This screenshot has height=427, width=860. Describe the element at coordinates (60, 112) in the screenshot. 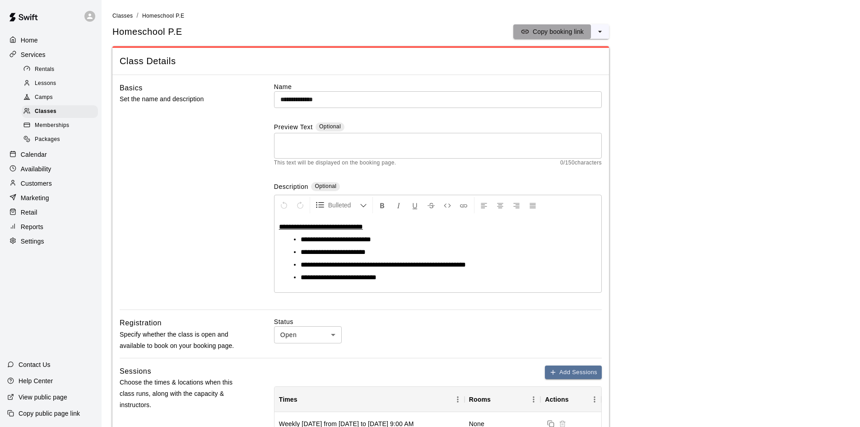

I see `div: Classes` at that location.